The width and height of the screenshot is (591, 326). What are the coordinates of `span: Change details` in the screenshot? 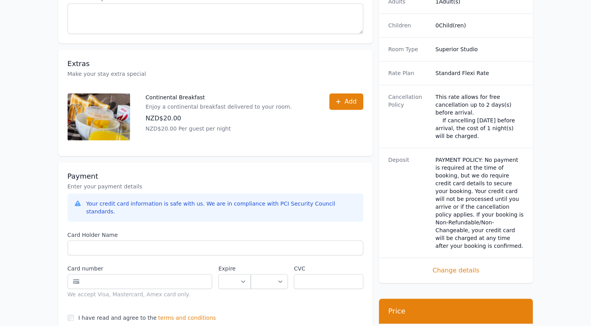 It's located at (456, 270).